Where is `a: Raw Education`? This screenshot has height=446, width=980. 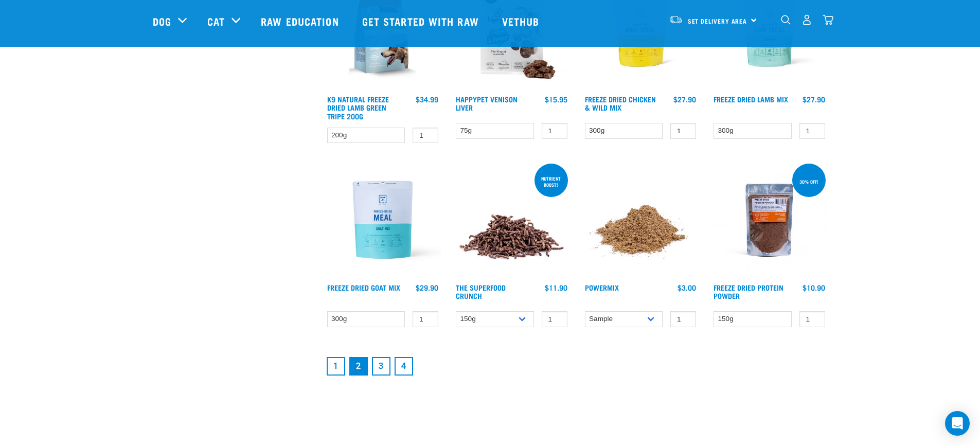
a: Raw Education is located at coordinates (301, 21).